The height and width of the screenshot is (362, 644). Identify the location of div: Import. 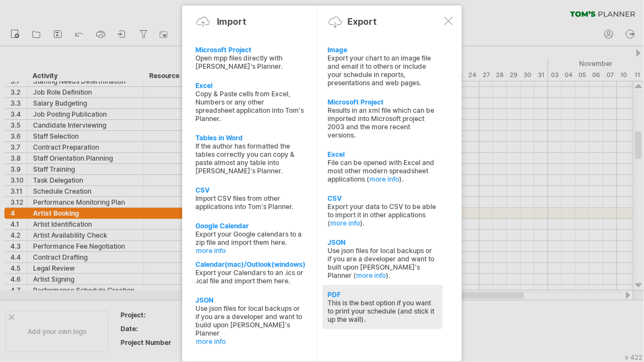
(231, 21).